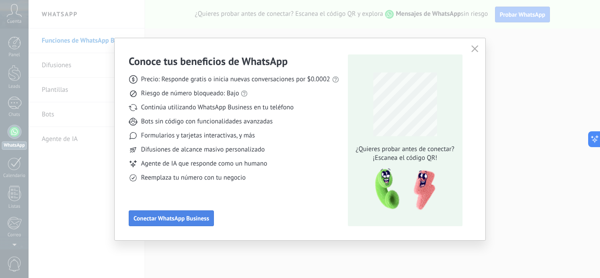  I want to click on span: Continúa utilizando WhatsApp Business en tu teléfono, so click(217, 108).